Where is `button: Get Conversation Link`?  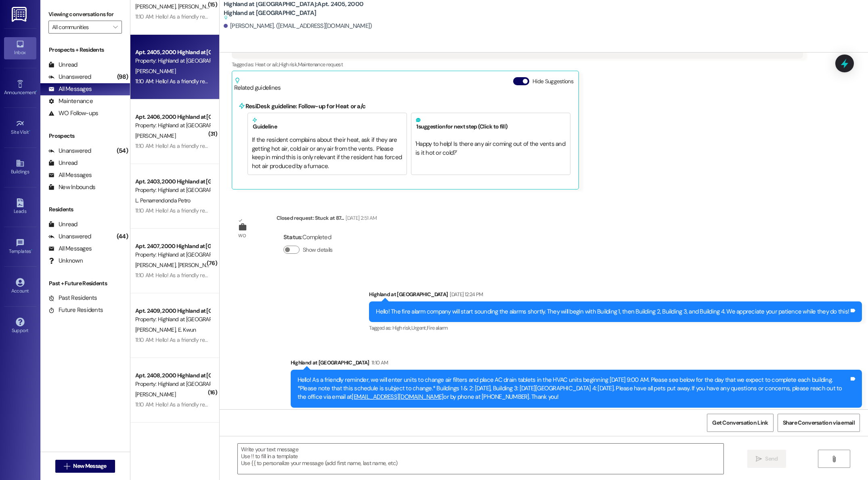
button: Get Conversation Link is located at coordinates (740, 422).